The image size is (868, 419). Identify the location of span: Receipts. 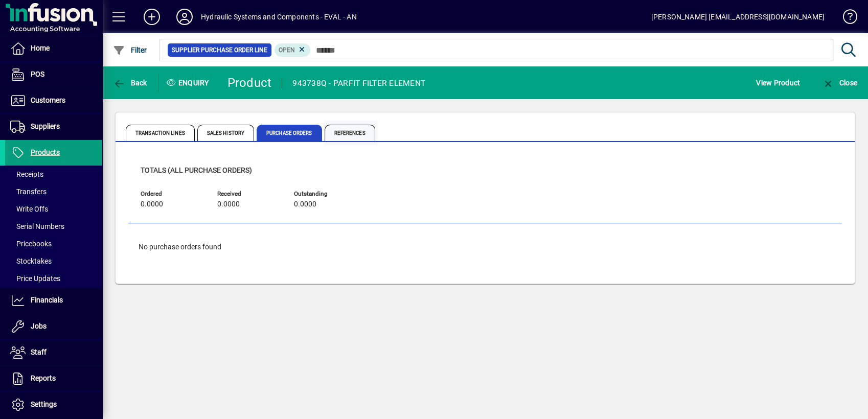
(27, 174).